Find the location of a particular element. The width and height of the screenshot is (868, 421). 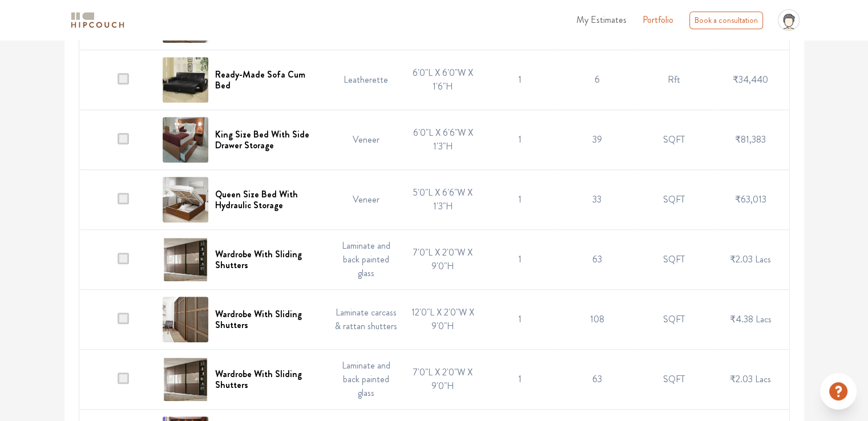

td: Rft is located at coordinates (673, 80).